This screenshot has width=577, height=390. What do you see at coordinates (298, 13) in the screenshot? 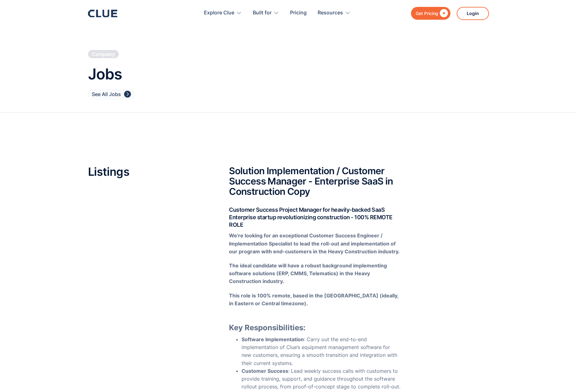
I see `a: Pricing` at bounding box center [298, 13].